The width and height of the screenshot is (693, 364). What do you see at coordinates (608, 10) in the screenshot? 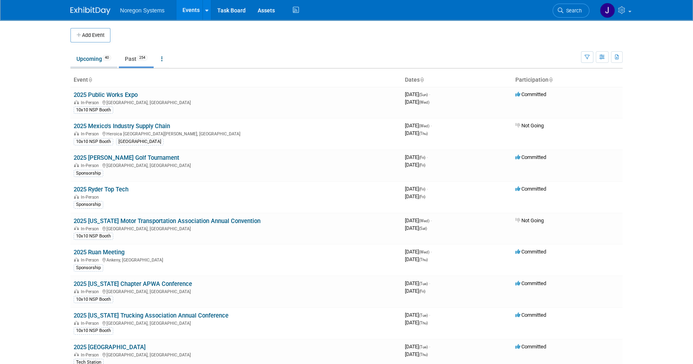
I see `img: Johana Gil` at bounding box center [608, 10].